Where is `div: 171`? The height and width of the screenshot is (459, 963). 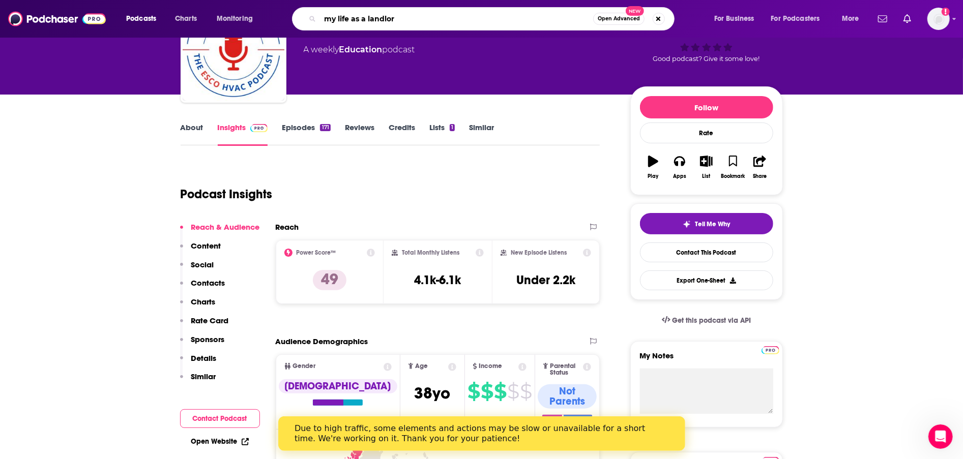 div: 171 is located at coordinates (325, 128).